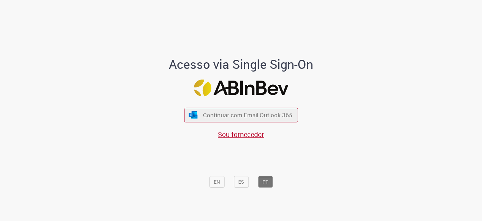  I want to click on button: EN, so click(217, 182).